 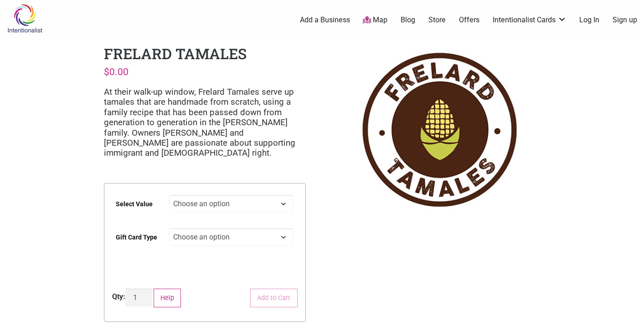 What do you see at coordinates (529, 20) in the screenshot?
I see `a: Intentionalist Cards` at bounding box center [529, 20].